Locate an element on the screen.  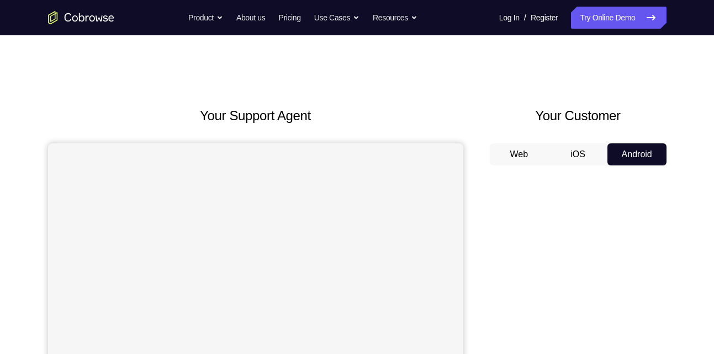
button: Resources is located at coordinates (395, 18).